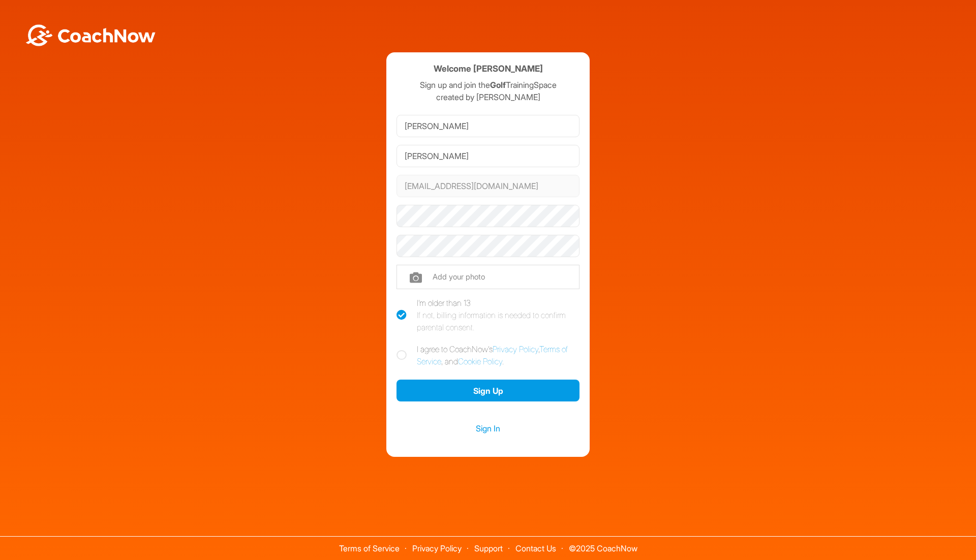 The image size is (976, 560). Describe the element at coordinates (488, 156) in the screenshot. I see `input: Last Name` at that location.